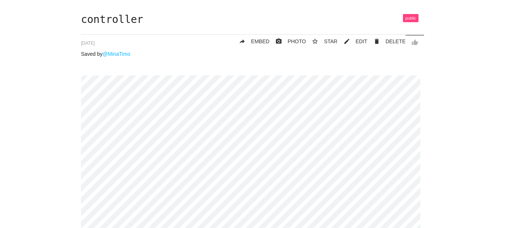  What do you see at coordinates (260, 41) in the screenshot?
I see `span: EMBED` at bounding box center [260, 41].